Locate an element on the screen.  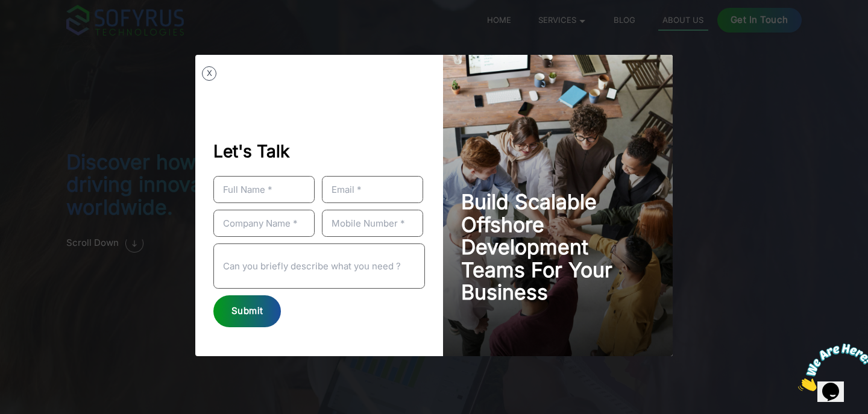
input: Can you briefly describe what you need ? is located at coordinates (319, 266).